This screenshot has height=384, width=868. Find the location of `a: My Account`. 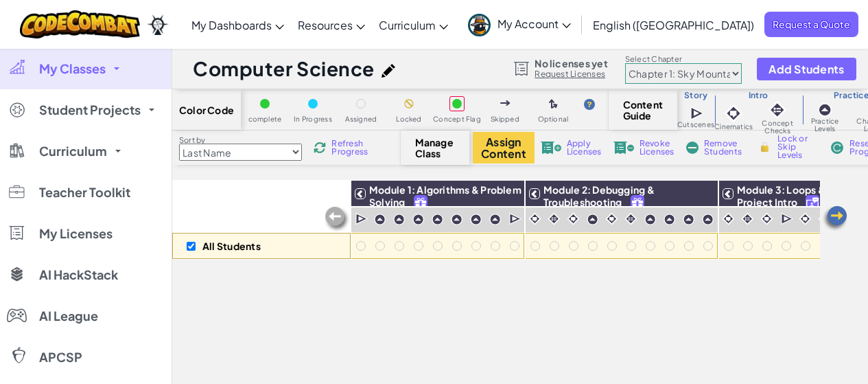

a: My Account is located at coordinates (519, 24).